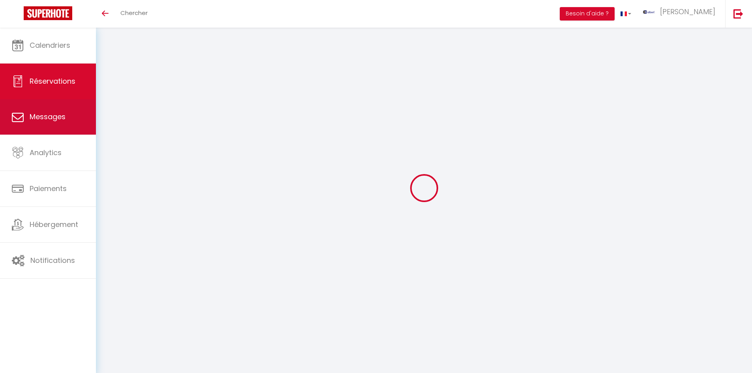 The width and height of the screenshot is (752, 373). Describe the element at coordinates (45, 152) in the screenshot. I see `span: Analytics` at that location.